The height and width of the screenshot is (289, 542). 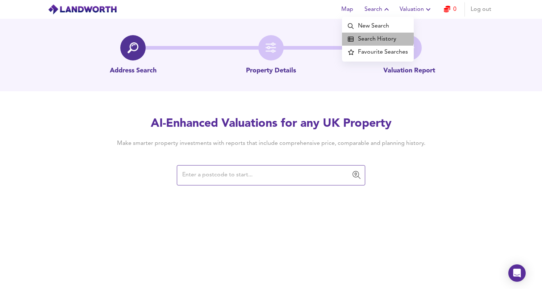 I want to click on img: filter-icon, so click(x=271, y=48).